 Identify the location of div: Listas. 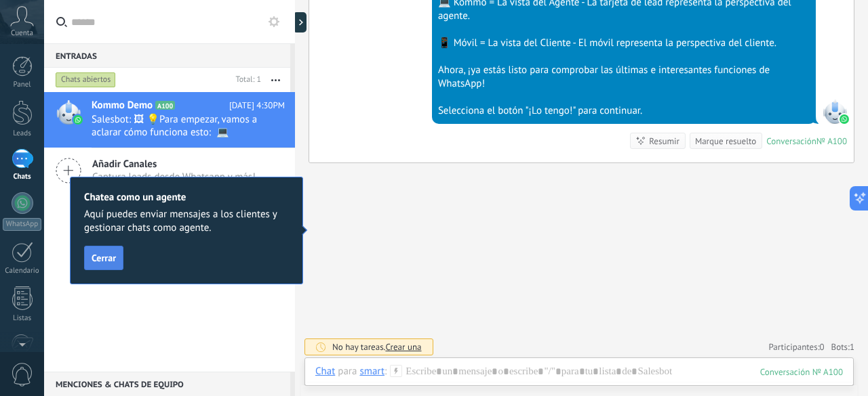
(23, 318).